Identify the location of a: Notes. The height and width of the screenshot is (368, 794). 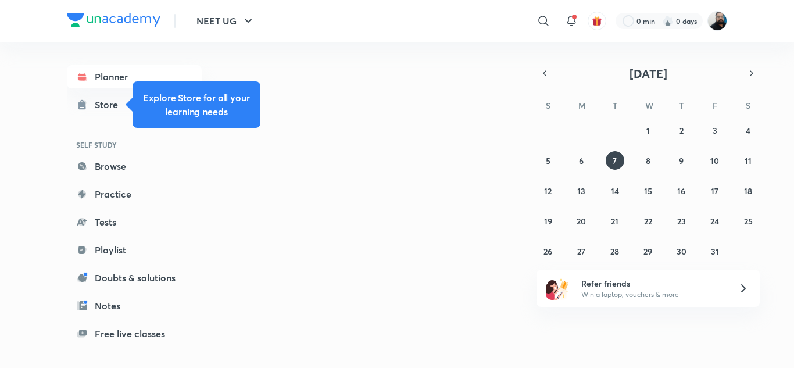
(134, 306).